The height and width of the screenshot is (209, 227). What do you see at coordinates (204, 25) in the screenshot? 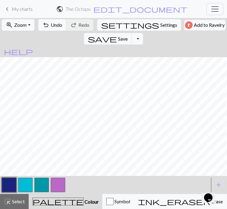
I see `button: Add to Ravelry` at bounding box center [204, 25].